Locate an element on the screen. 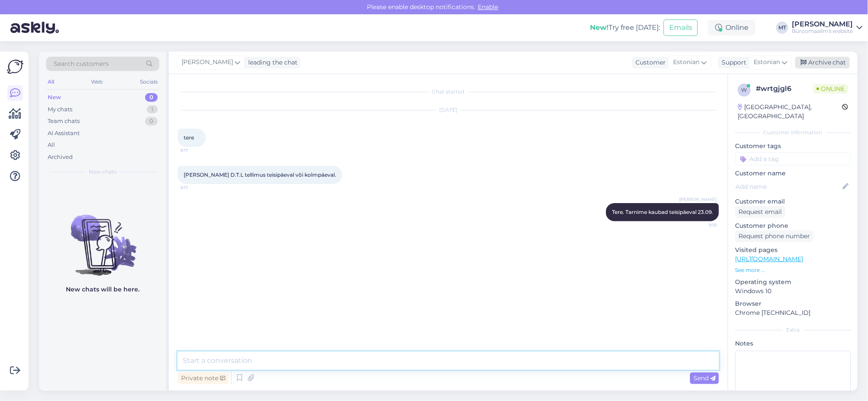 This screenshot has height=401, width=868. div: Büroomaailm's website is located at coordinates (823, 31).